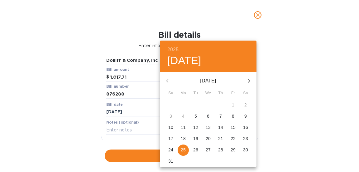  What do you see at coordinates (233, 138) in the screenshot?
I see `p: 22` at bounding box center [233, 138].